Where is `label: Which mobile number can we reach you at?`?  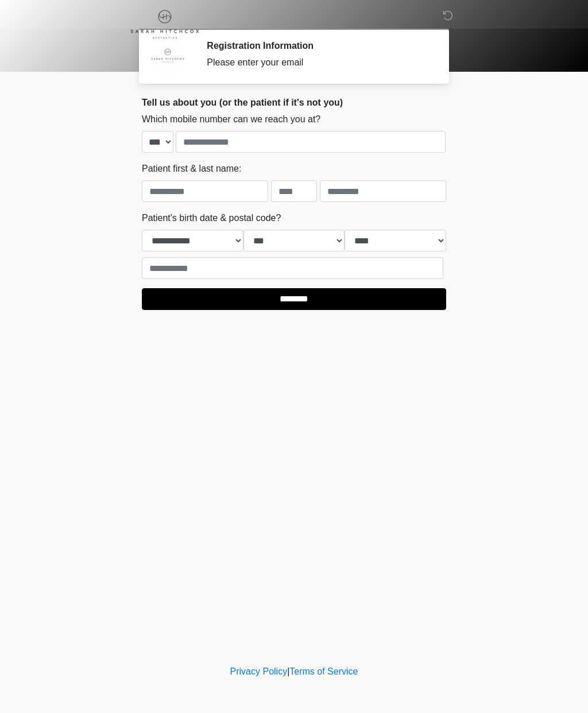
label: Which mobile number can we reach you at? is located at coordinates (231, 120).